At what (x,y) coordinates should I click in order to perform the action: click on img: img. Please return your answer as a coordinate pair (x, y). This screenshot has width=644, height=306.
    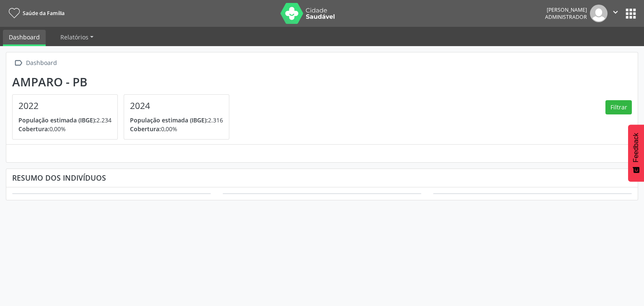
    Looking at the image, I should click on (599, 13).